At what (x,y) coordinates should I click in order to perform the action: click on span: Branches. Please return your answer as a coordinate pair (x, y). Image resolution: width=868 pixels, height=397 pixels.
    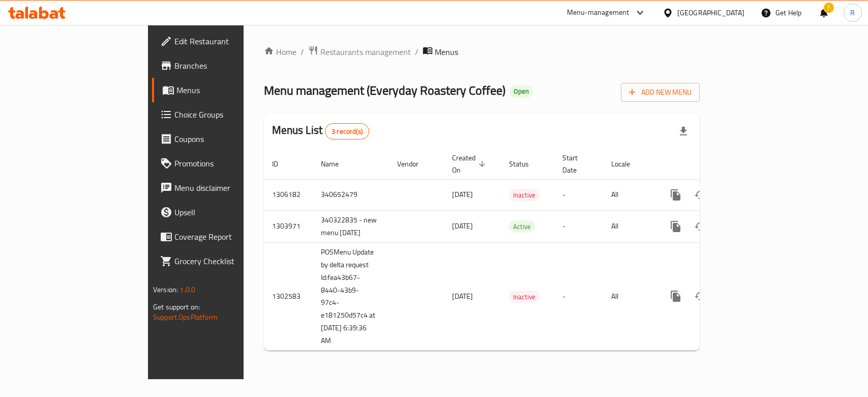
    Looking at the image, I should click on (230, 65).